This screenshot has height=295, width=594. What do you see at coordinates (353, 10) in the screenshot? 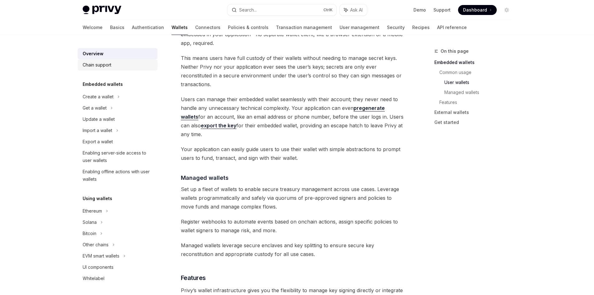
I see `button: Ask AI` at bounding box center [353, 10].